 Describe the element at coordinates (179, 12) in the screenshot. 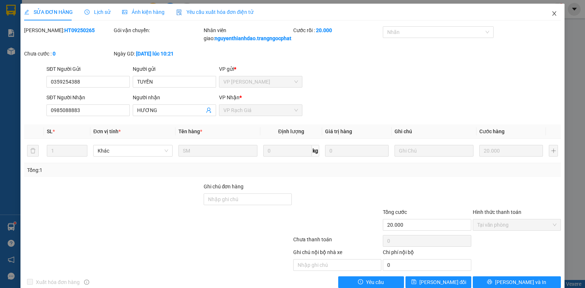

I see `img: icon` at that location.